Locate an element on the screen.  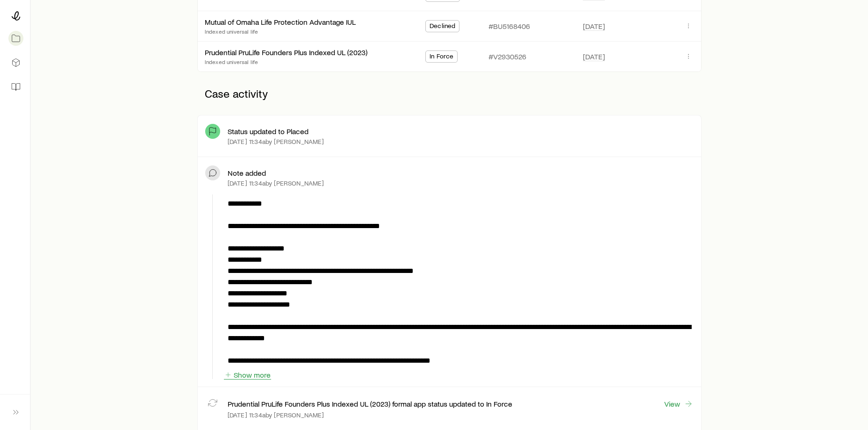
p: Status updated to Placed is located at coordinates (268, 131).